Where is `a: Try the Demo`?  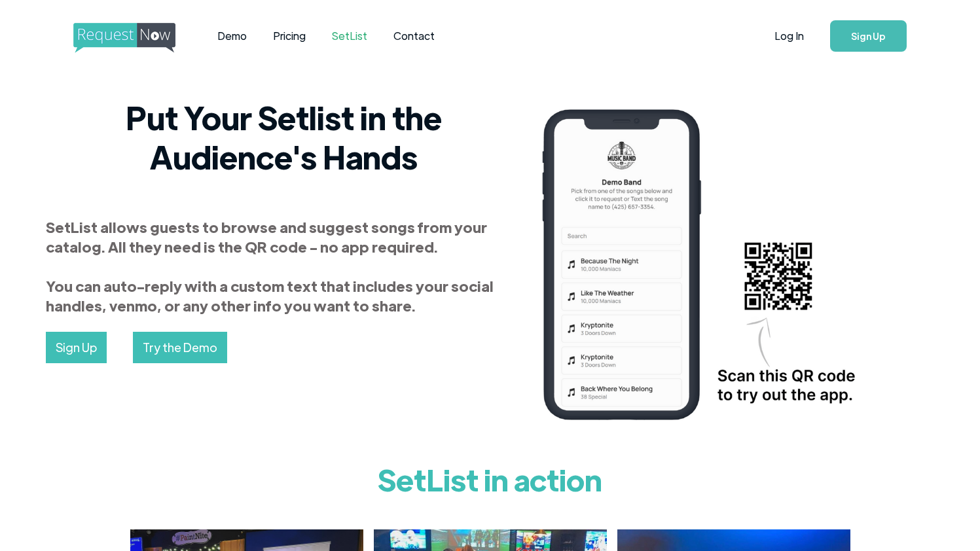
a: Try the Demo is located at coordinates (180, 348).